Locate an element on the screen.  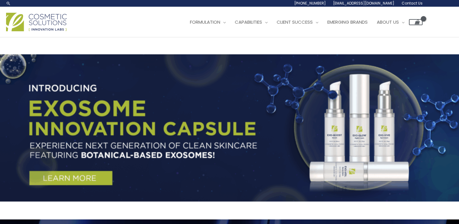
nav: Site Navigation is located at coordinates (302, 22).